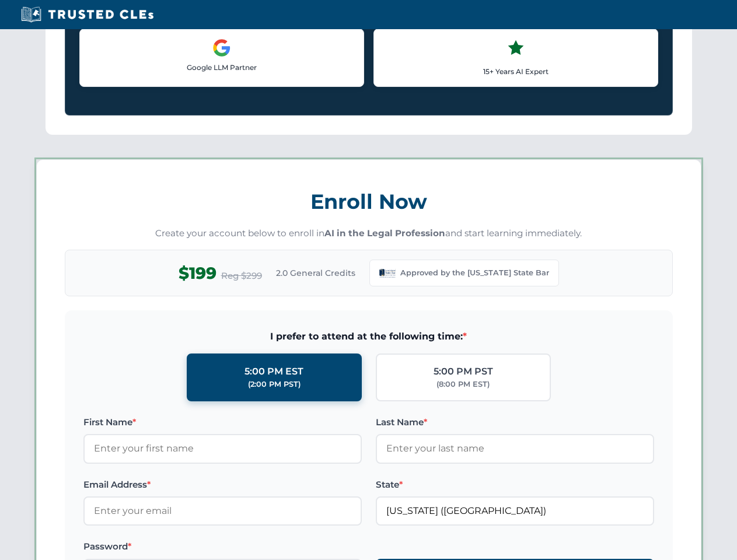  Describe the element at coordinates (369, 233) in the screenshot. I see `p: Create your account below to enroll in and start learning immediately.` at that location.